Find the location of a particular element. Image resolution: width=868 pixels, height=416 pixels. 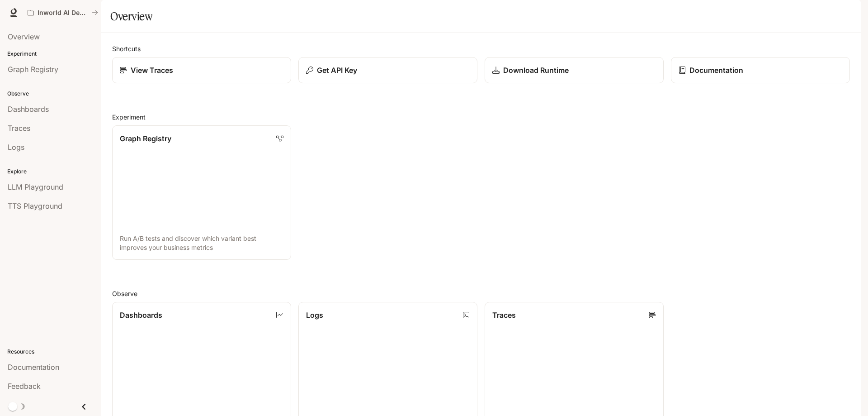

h2: Observe is located at coordinates (481, 293).